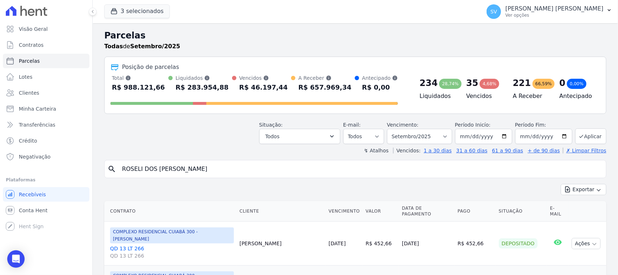  What do you see at coordinates (37, 109) in the screenshot?
I see `span: Minha Carteira` at bounding box center [37, 109].